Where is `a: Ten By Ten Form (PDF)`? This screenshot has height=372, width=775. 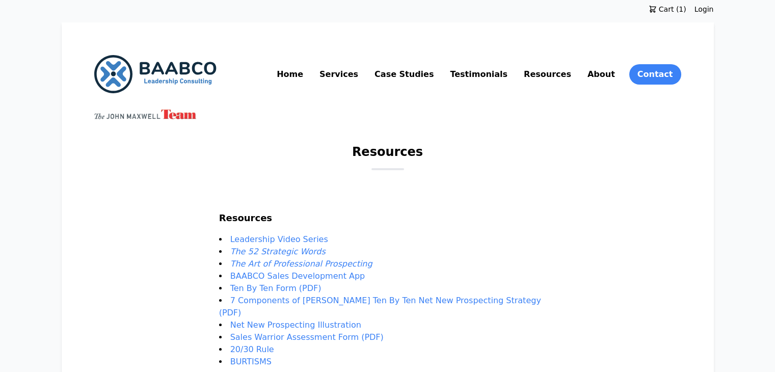 a: Ten By Ten Form (PDF) is located at coordinates (276, 288).